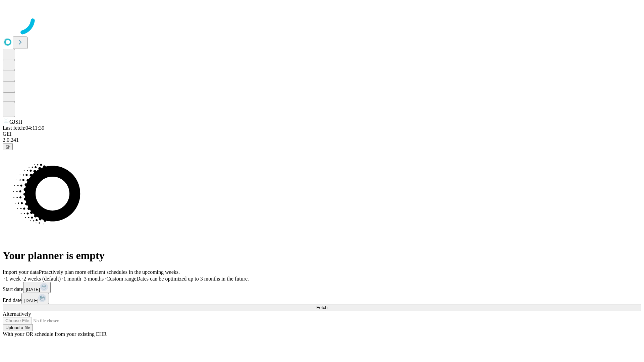 The height and width of the screenshot is (362, 644). What do you see at coordinates (13, 279) in the screenshot?
I see `span: 1 week` at bounding box center [13, 279].